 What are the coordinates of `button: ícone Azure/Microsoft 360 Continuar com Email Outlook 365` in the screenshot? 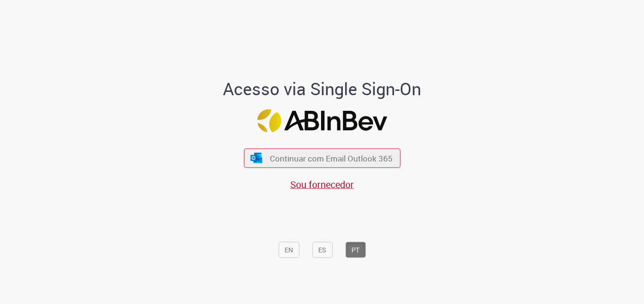 It's located at (322, 158).